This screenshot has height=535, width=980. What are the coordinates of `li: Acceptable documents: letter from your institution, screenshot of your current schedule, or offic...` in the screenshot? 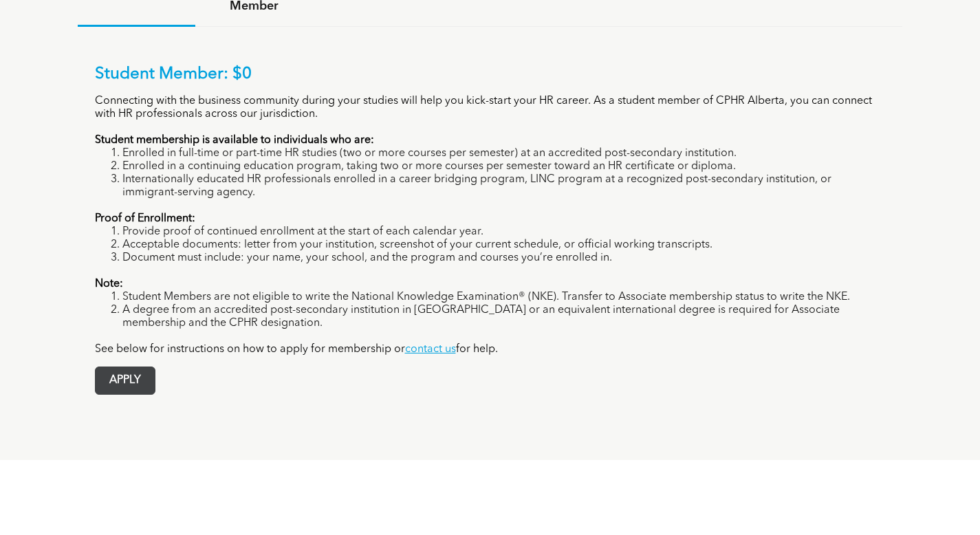 It's located at (504, 244).